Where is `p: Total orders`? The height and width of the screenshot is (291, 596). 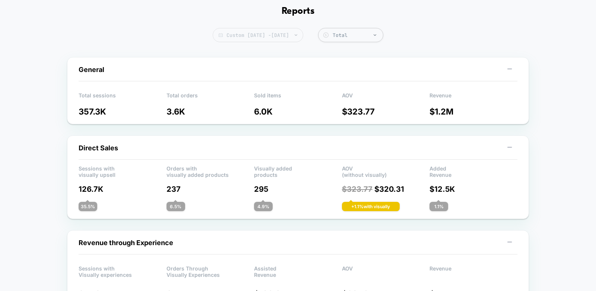 p: Total orders is located at coordinates (211, 98).